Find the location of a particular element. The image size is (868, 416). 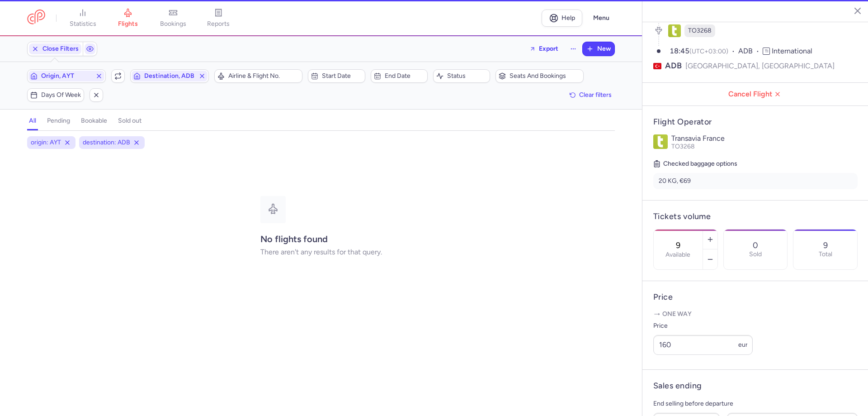

span: Export is located at coordinates (549, 48).